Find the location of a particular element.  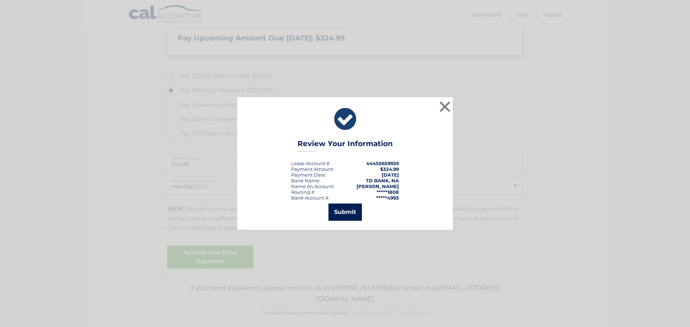

span: $324.99 is located at coordinates (390, 169).